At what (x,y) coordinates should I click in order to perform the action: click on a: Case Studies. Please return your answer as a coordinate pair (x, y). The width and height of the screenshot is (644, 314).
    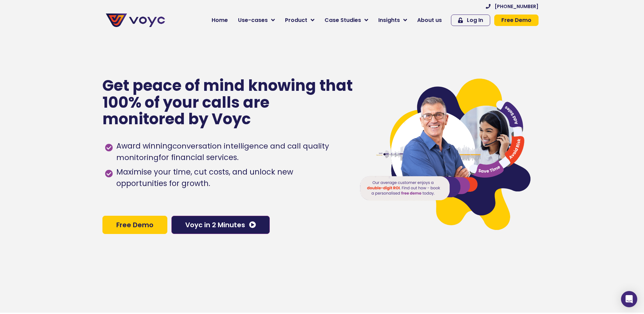
    Looking at the image, I should click on (346, 20).